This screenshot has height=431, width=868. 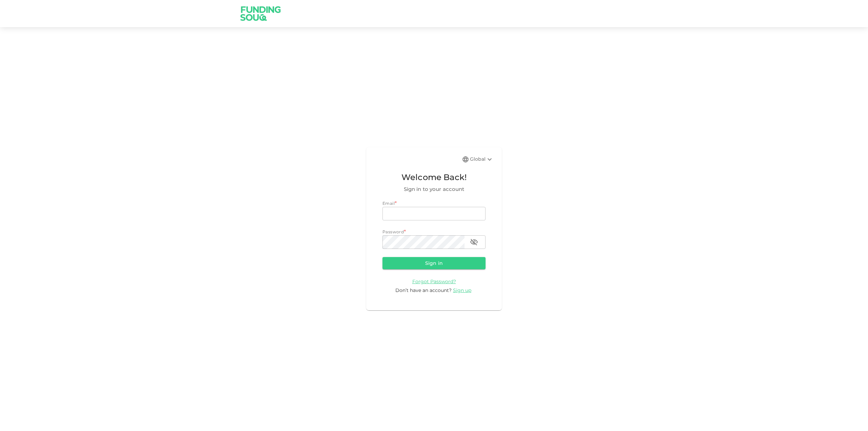 I want to click on a: Forgot Password?, so click(x=434, y=281).